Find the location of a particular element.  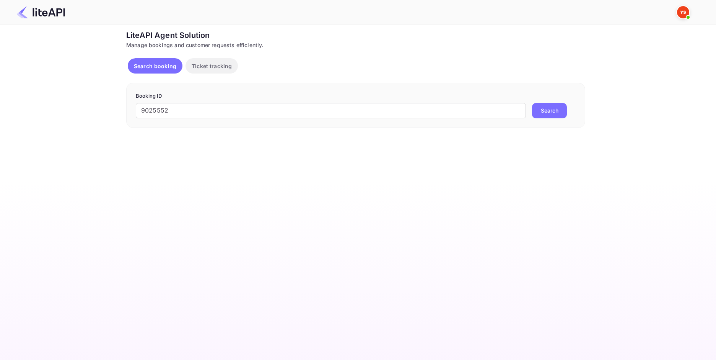

div: Manage bookings and customer requests efficiently. is located at coordinates (356, 45).